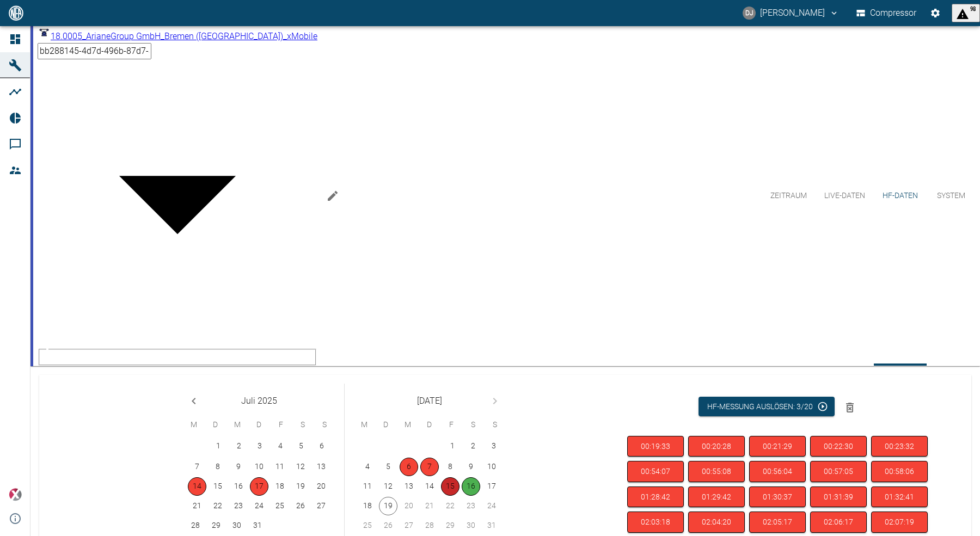 This screenshot has width=980, height=536. What do you see at coordinates (849, 408) in the screenshot?
I see `button: Messungen löschen` at bounding box center [849, 408].